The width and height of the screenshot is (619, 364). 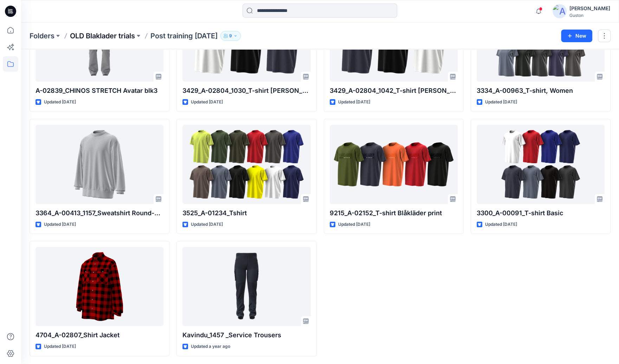 What do you see at coordinates (100, 335) in the screenshot?
I see `p: 4704_A-02807_Shirt Jacket` at bounding box center [100, 335].